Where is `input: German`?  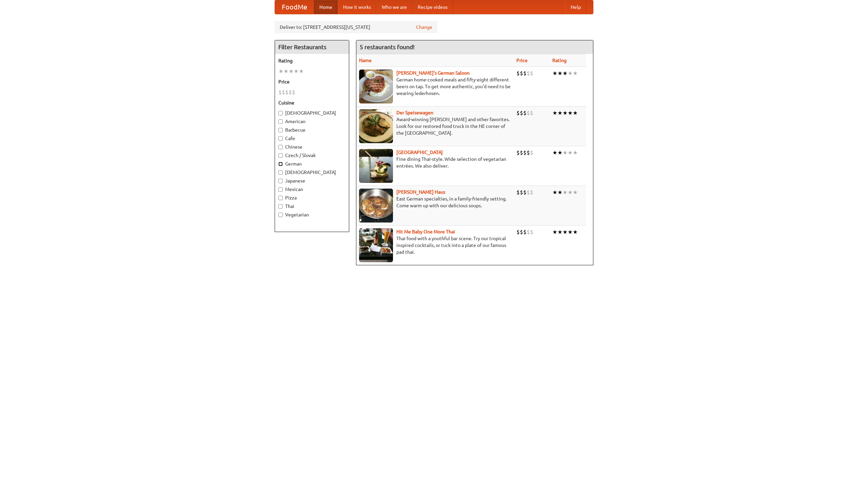 input: German is located at coordinates (281, 164).